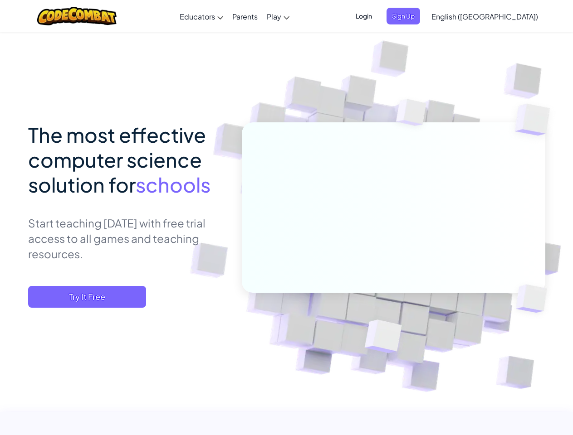  Describe the element at coordinates (201, 16) in the screenshot. I see `a: Educators` at that location.